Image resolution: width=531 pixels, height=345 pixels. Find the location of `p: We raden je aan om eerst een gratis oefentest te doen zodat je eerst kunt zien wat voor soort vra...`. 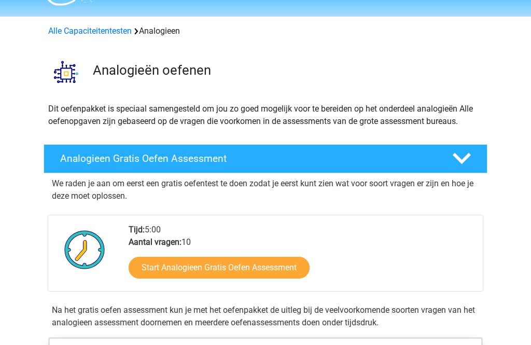

p: We raden je aan om eerst een gratis oefentest te doen zodat je eerst kunt zien wat voor soort vra... is located at coordinates (266, 190).